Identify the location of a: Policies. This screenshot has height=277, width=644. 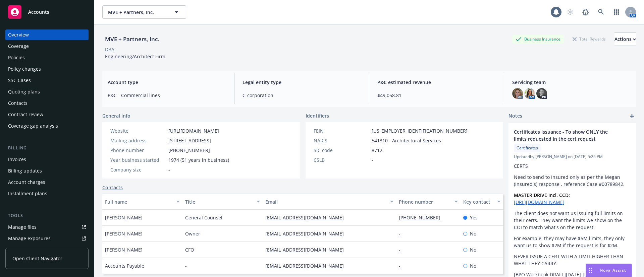
(47, 58).